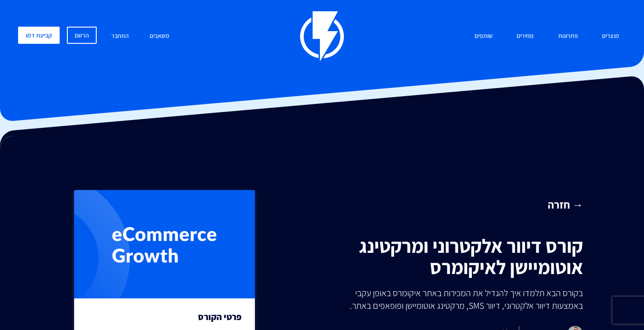 The image size is (644, 330). What do you see at coordinates (120, 36) in the screenshot?
I see `a: התחבר` at bounding box center [120, 36].